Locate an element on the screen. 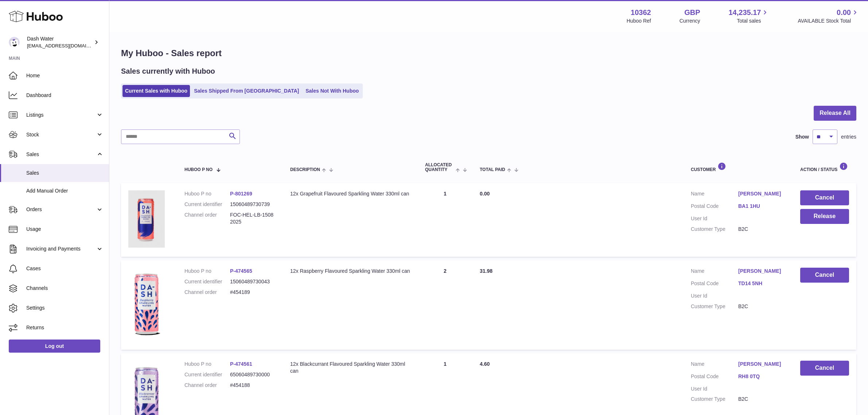  span: Invoicing and Payments is located at coordinates (61, 248).